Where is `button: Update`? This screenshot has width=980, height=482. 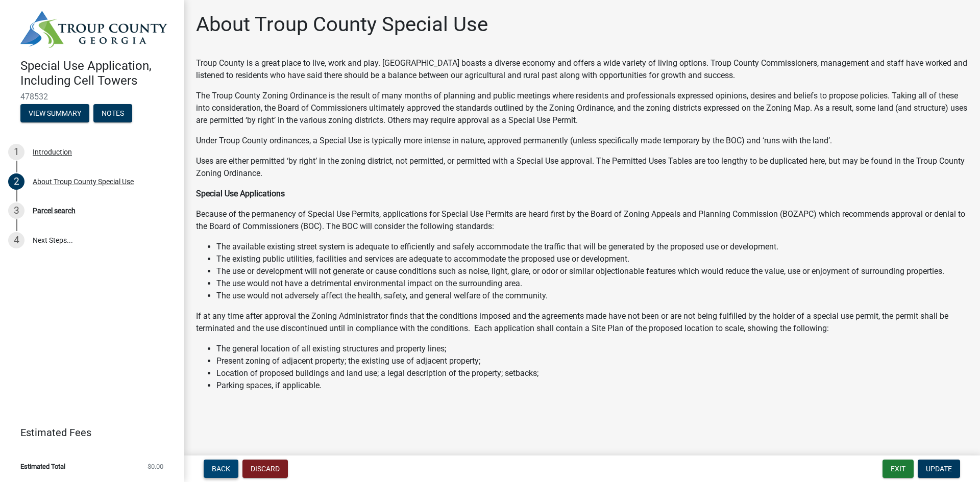
button: Update is located at coordinates (939, 469).